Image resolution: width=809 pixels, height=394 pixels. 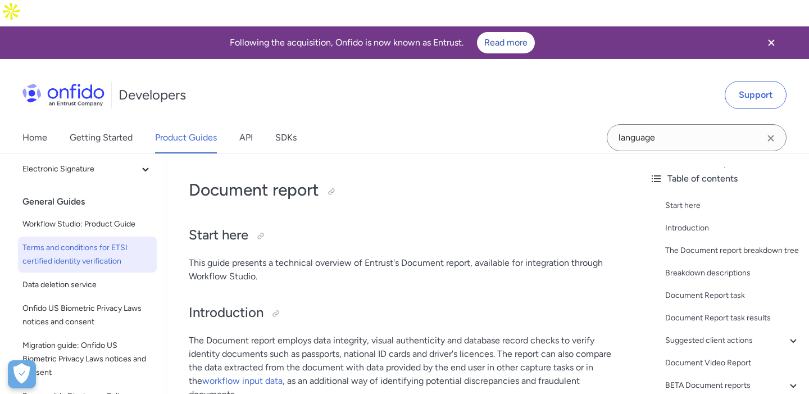 What do you see at coordinates (403, 190) in the screenshot?
I see `h1: Document report` at bounding box center [403, 190].